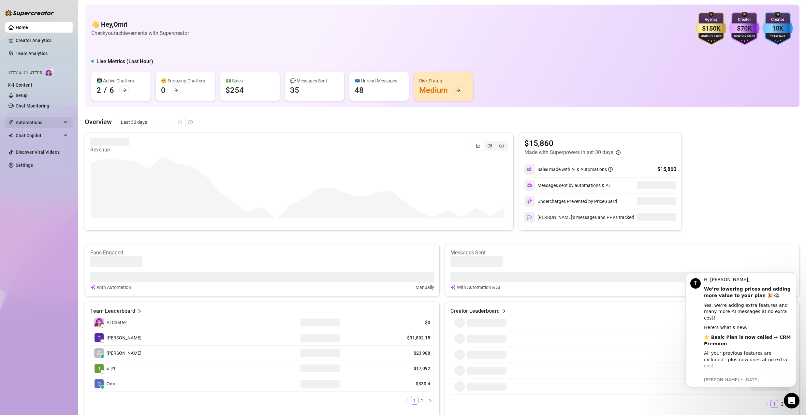 Image resolution: width=806 pixels, height=415 pixels. I want to click on article: With Automation & AI, so click(478, 287).